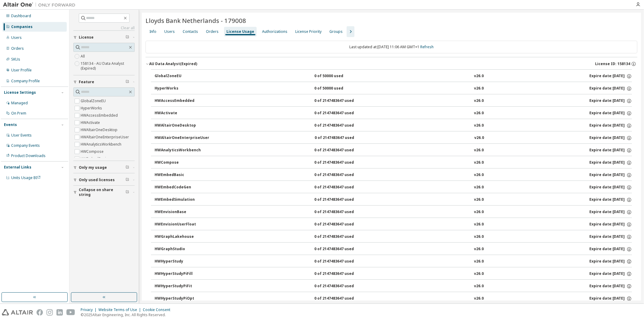 The image size is (644, 321). What do you see at coordinates (181, 175) in the screenshot?
I see `div: HWEmbedBasic` at bounding box center [181, 175].